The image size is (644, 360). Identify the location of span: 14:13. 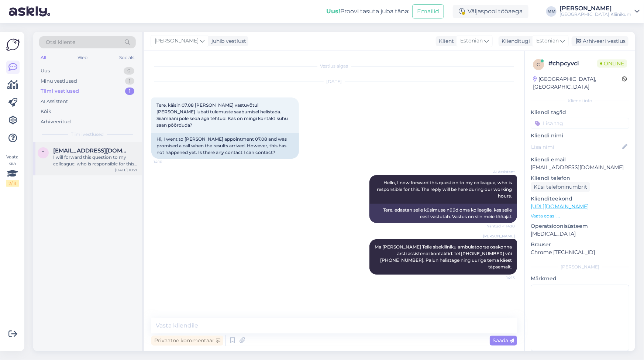
(501, 278).